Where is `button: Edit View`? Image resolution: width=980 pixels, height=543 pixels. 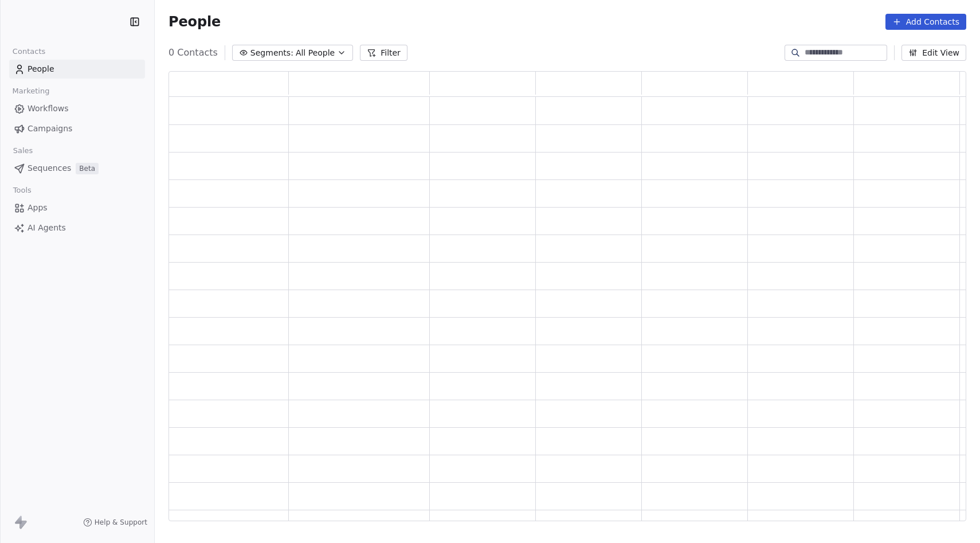
button: Edit View is located at coordinates (934, 53).